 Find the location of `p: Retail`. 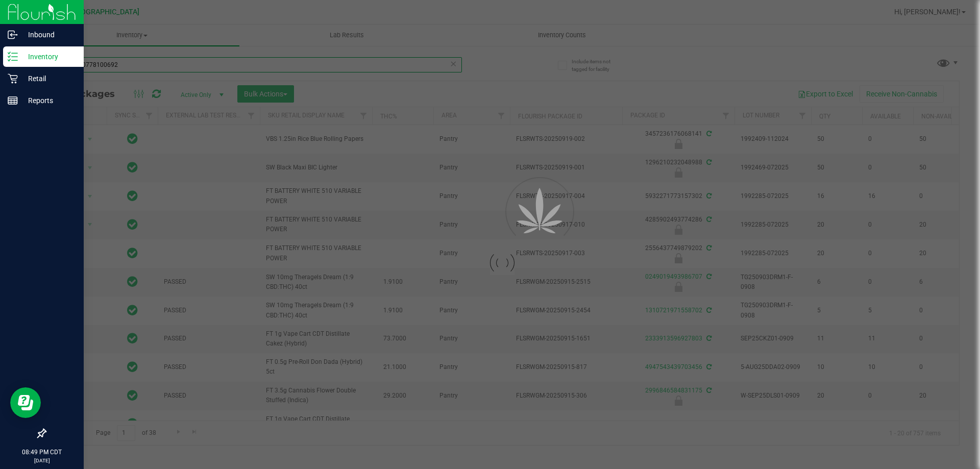

p: Retail is located at coordinates (48, 78).